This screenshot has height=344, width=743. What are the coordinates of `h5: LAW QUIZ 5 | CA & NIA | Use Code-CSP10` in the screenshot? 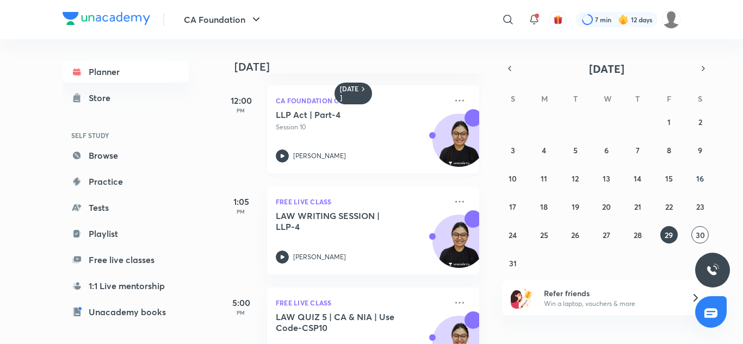 It's located at (343, 323).